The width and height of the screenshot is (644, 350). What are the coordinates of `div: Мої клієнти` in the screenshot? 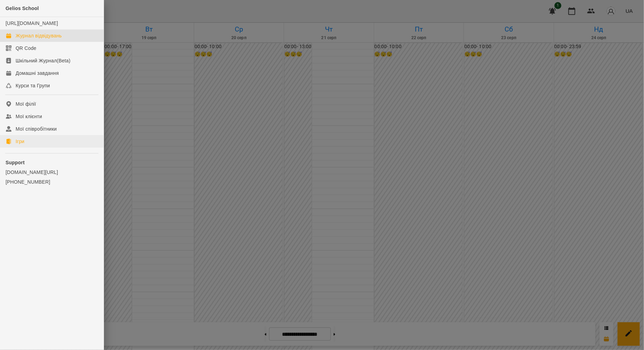 It's located at (29, 116).